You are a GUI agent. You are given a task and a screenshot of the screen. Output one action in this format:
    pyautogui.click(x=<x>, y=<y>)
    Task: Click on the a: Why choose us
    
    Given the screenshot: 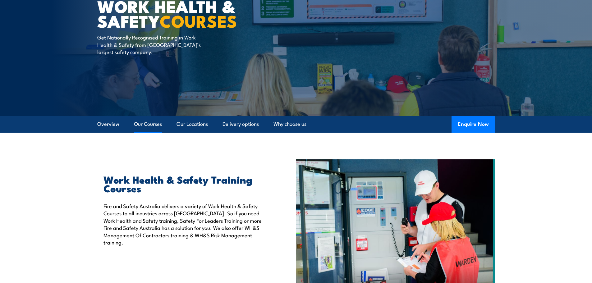 What is the action you would take?
    pyautogui.click(x=290, y=124)
    